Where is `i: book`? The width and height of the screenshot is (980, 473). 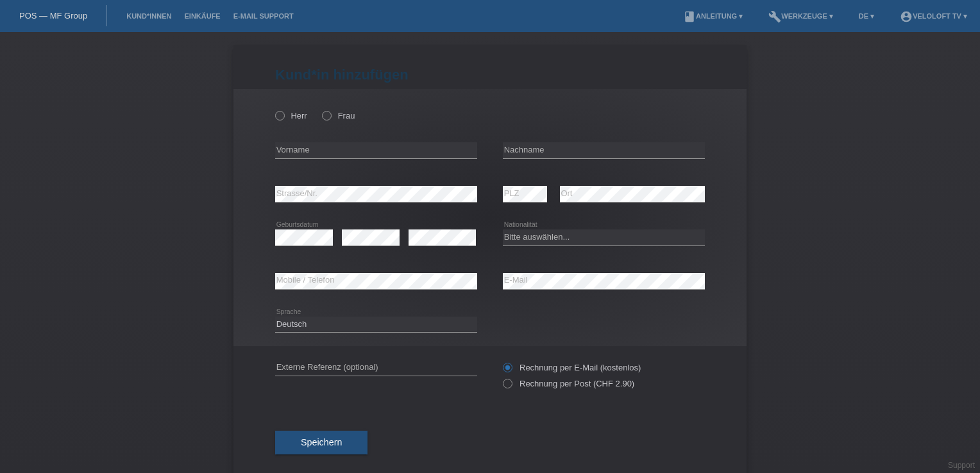
i: book is located at coordinates (689, 16).